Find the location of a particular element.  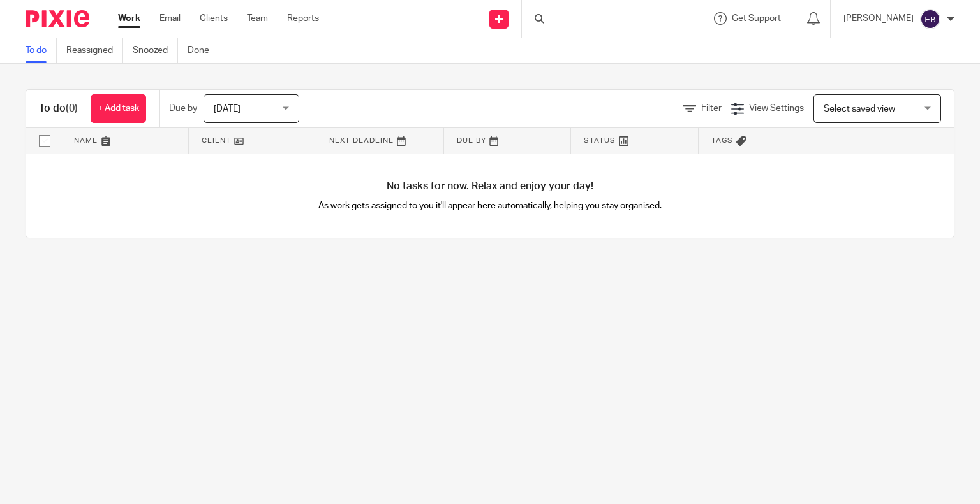

a: Clients is located at coordinates (213, 19).